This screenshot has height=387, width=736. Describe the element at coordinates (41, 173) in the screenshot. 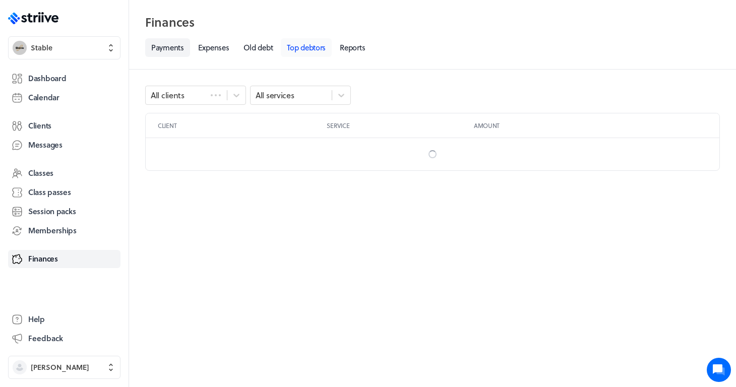

I see `span: Classes` at that location.